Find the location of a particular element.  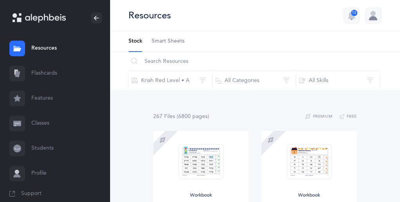

input: Search Resources is located at coordinates (254, 61).